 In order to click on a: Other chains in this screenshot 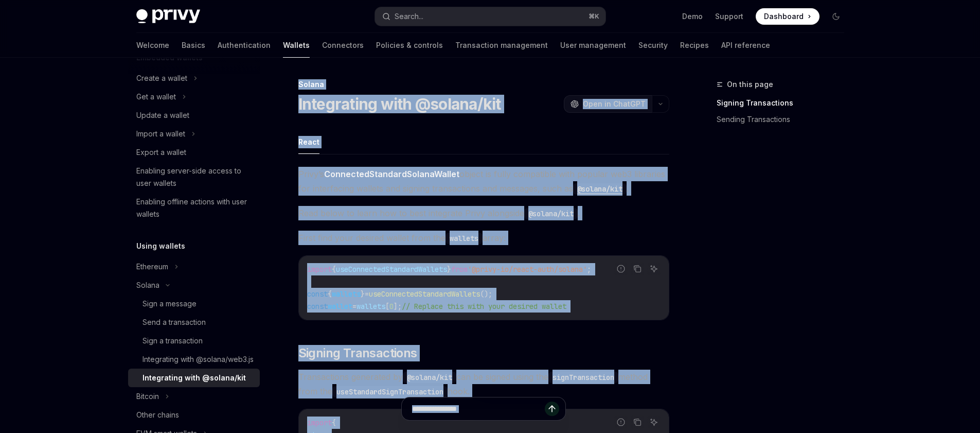, I will do `click(194, 414)`.